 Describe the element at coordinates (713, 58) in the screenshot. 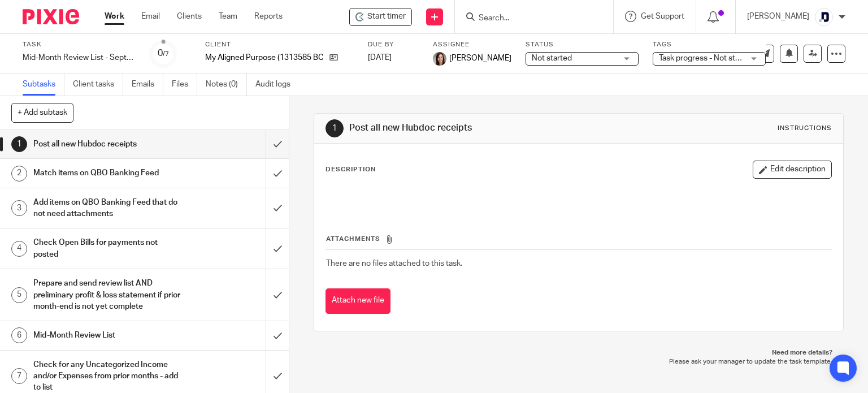

I see `span: Task progress - Not started + 2` at that location.